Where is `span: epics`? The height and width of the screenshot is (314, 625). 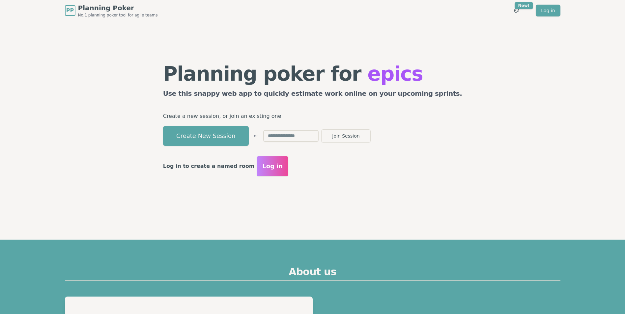 span: epics is located at coordinates (395, 74).